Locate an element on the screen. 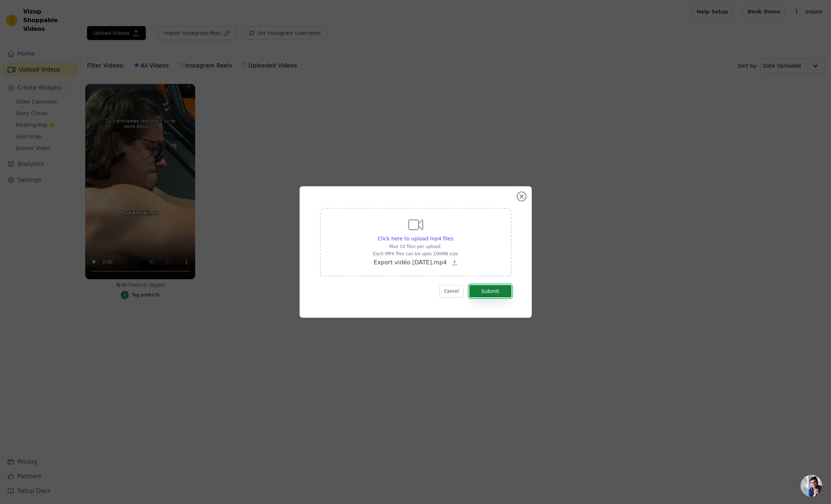  div: Ouvrir le chat is located at coordinates (812, 486).